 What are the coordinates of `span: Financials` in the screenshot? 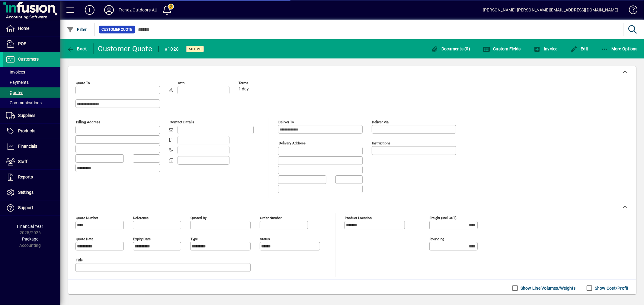 It's located at (28, 146).